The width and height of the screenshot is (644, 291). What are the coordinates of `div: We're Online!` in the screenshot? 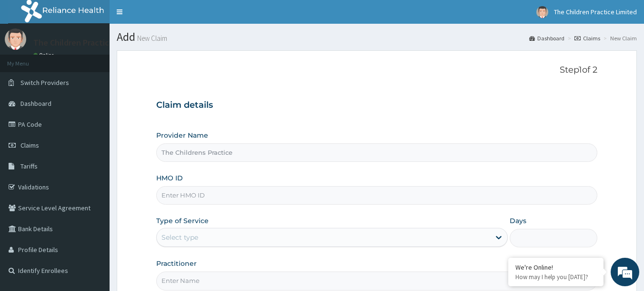 It's located at (556, 268).